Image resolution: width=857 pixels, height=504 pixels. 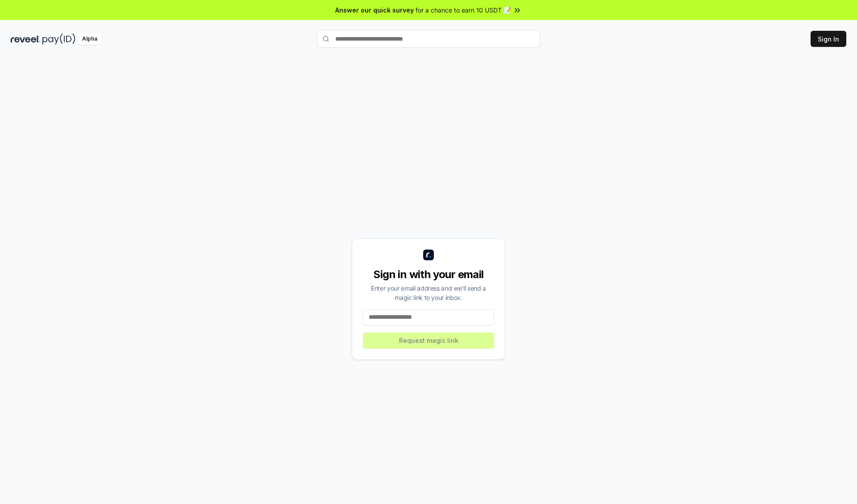 What do you see at coordinates (428, 255) in the screenshot?
I see `img: logo_small` at bounding box center [428, 255].